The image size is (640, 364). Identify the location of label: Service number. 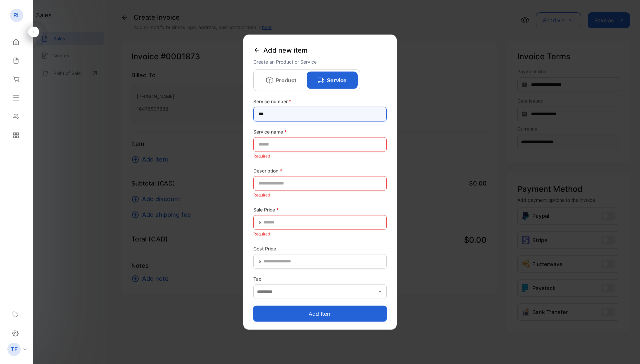
(320, 101).